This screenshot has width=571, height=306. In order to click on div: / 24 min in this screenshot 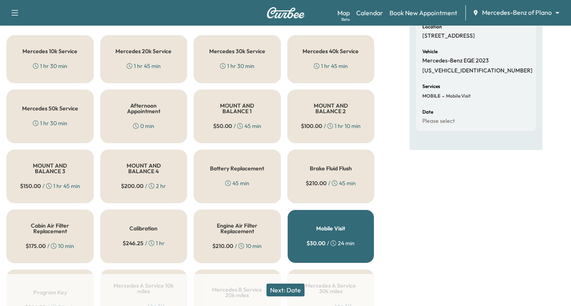, I will do `click(330, 243)`.